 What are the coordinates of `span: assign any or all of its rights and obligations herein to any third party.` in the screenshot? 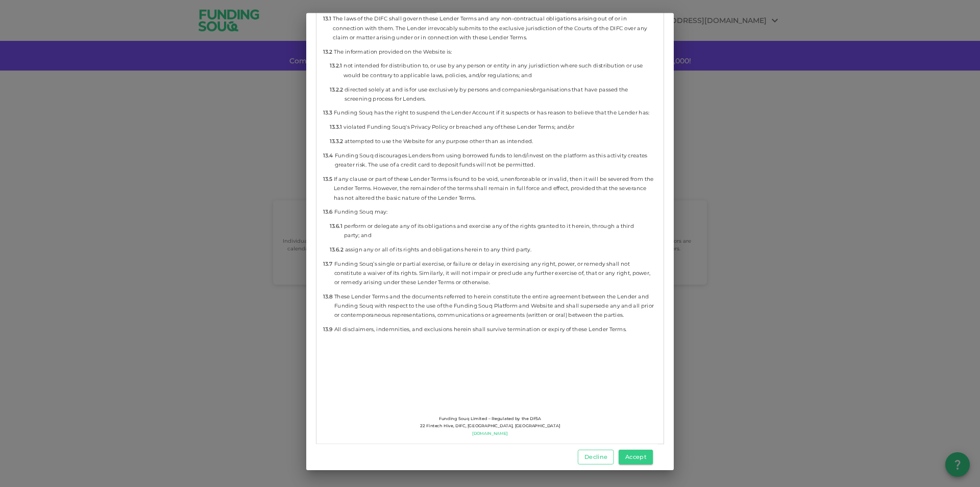 It's located at (439, 250).